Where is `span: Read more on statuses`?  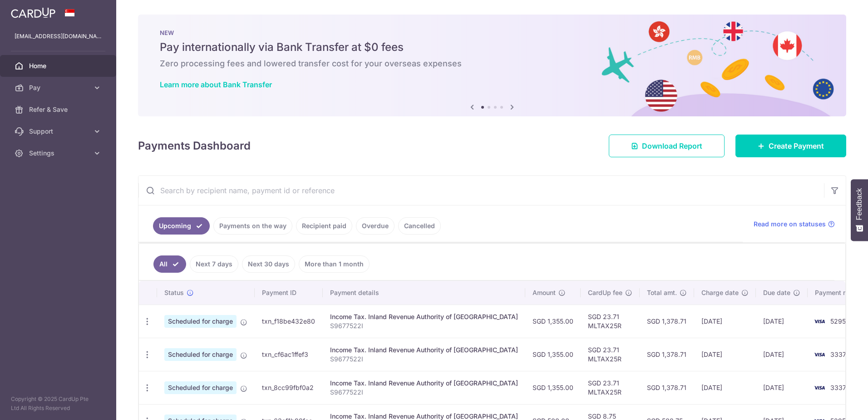 span: Read more on statuses is located at coordinates (789, 224).